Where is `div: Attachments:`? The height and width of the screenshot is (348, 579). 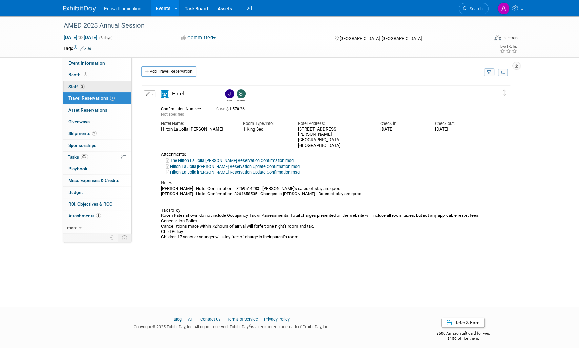 div: Attachments: is located at coordinates (321, 155).